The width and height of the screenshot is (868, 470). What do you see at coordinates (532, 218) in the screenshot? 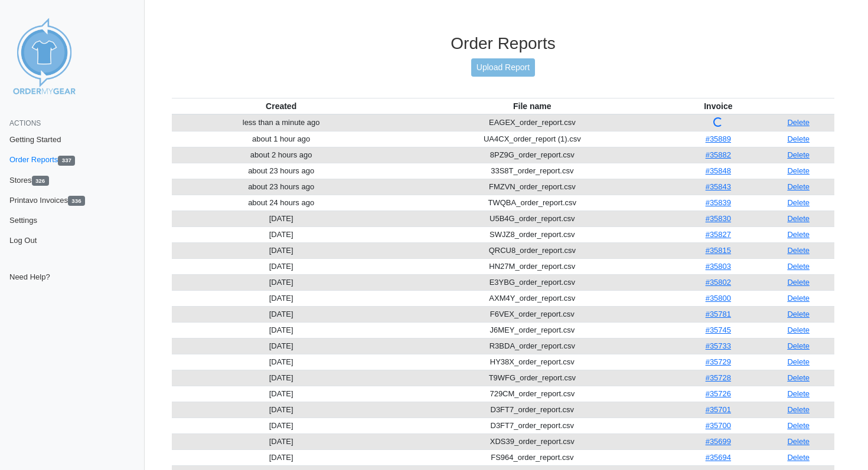
I see `td: U5B4G_order_report.csv` at bounding box center [532, 218].